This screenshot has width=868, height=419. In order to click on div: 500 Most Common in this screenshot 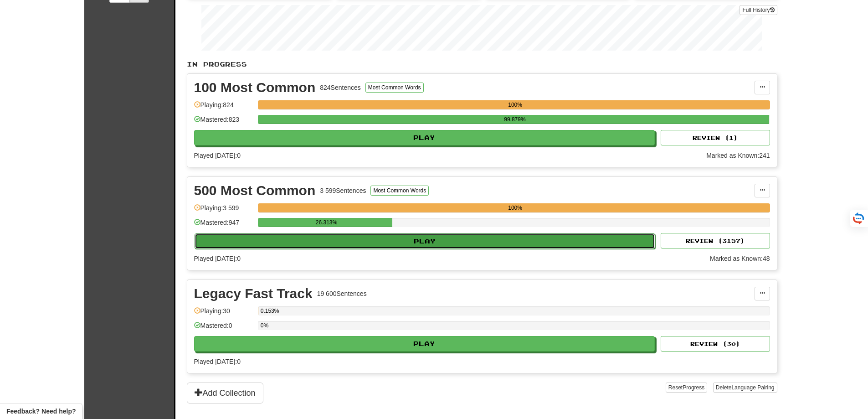, I will do `click(255, 190)`.